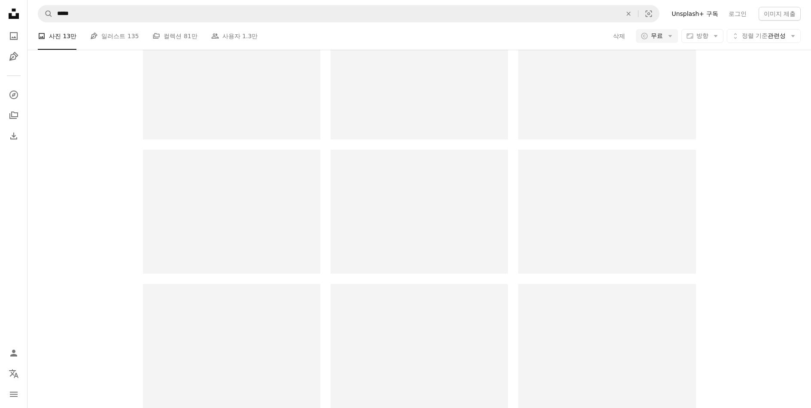 Image resolution: width=811 pixels, height=408 pixels. What do you see at coordinates (764, 36) in the screenshot?
I see `button: 정렬 기준관련성` at bounding box center [764, 36].